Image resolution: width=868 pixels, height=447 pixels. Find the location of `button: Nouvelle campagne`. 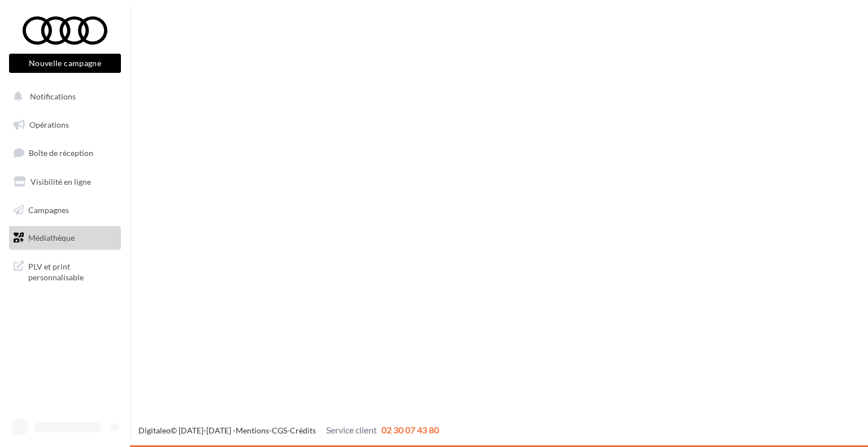

button: Nouvelle campagne is located at coordinates (65, 63).